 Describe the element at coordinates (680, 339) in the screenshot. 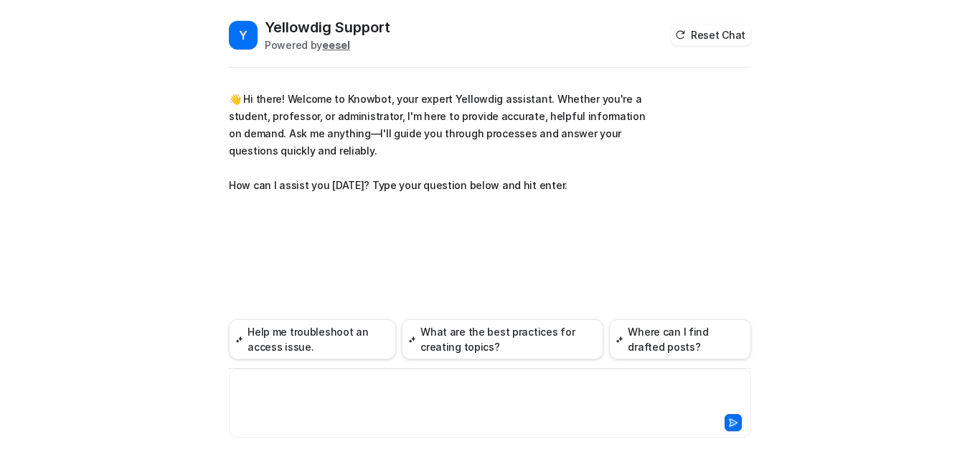

I see `button: Where can I find drafted posts?` at that location.